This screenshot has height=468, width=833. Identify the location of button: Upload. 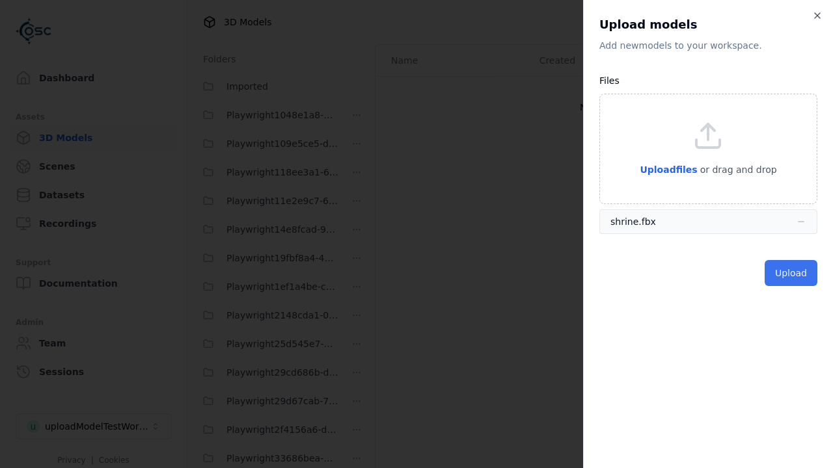
(790, 273).